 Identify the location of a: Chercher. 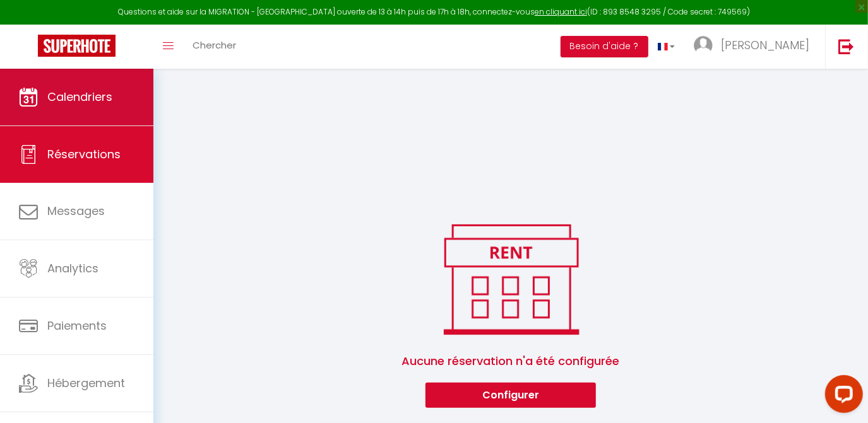
(214, 47).